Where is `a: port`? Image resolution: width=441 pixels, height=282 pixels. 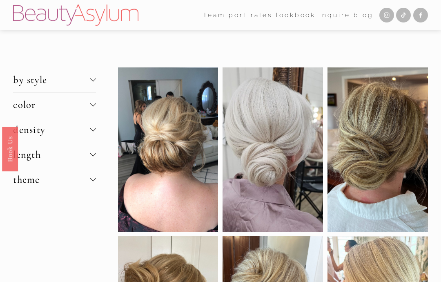 a: port is located at coordinates (238, 15).